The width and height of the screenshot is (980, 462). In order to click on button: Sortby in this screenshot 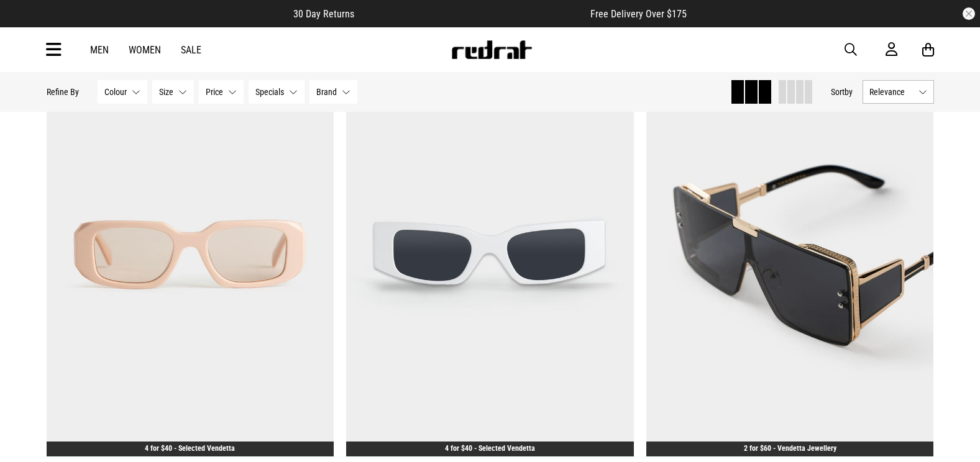, I will do `click(841, 92)`.